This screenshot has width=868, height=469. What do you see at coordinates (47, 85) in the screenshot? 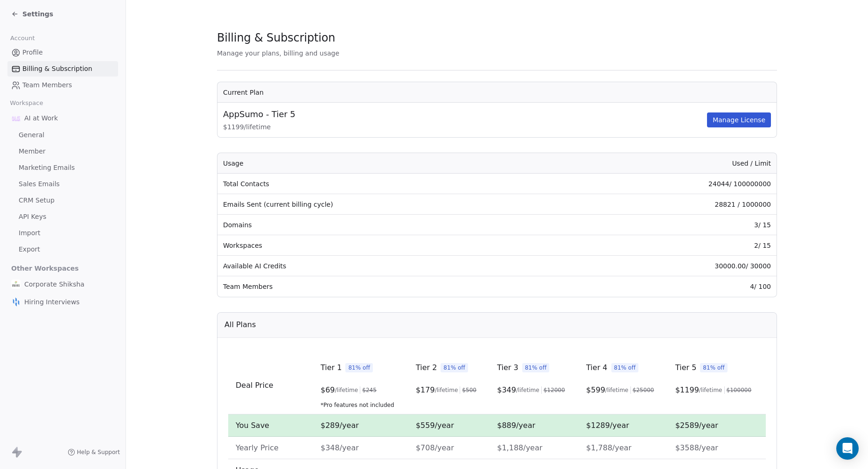
I see `span: Team Members` at bounding box center [47, 85].